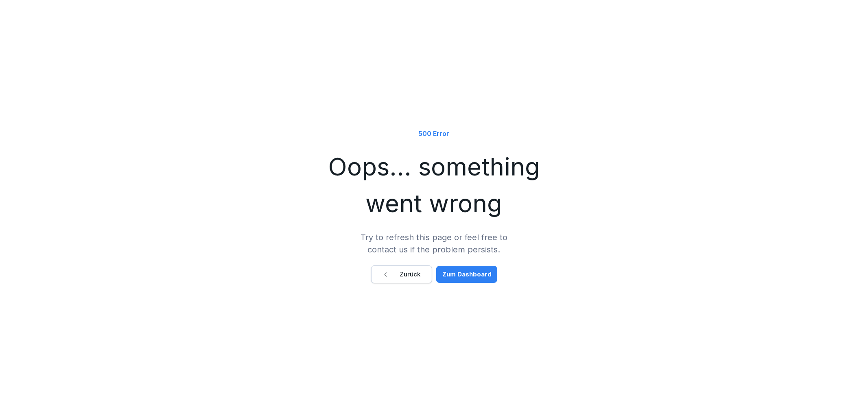 Image resolution: width=868 pixels, height=412 pixels. What do you see at coordinates (402, 274) in the screenshot?
I see `button: Zurück` at bounding box center [402, 274].